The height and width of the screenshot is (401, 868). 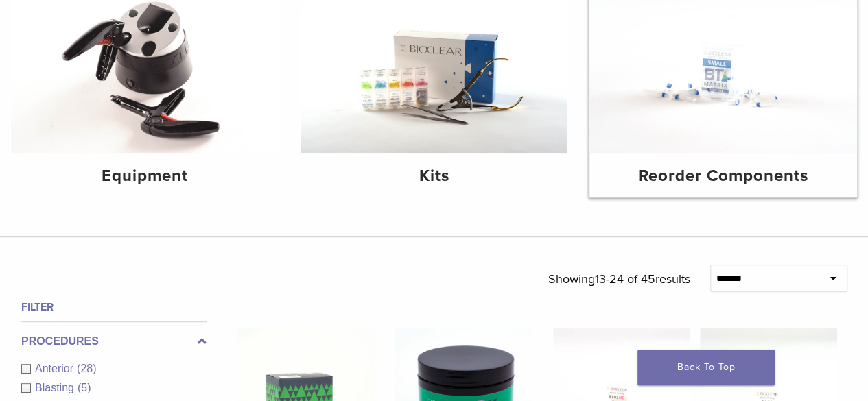 What do you see at coordinates (706, 368) in the screenshot?
I see `a: Back To Top` at bounding box center [706, 368].